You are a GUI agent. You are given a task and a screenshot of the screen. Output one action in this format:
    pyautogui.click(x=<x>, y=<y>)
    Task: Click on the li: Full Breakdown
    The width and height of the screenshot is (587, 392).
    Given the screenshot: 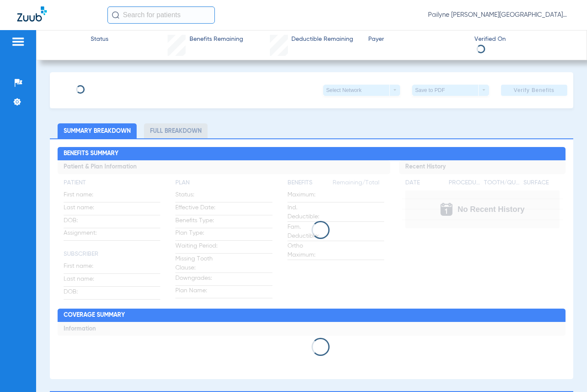 What is the action you would take?
    pyautogui.click(x=176, y=131)
    